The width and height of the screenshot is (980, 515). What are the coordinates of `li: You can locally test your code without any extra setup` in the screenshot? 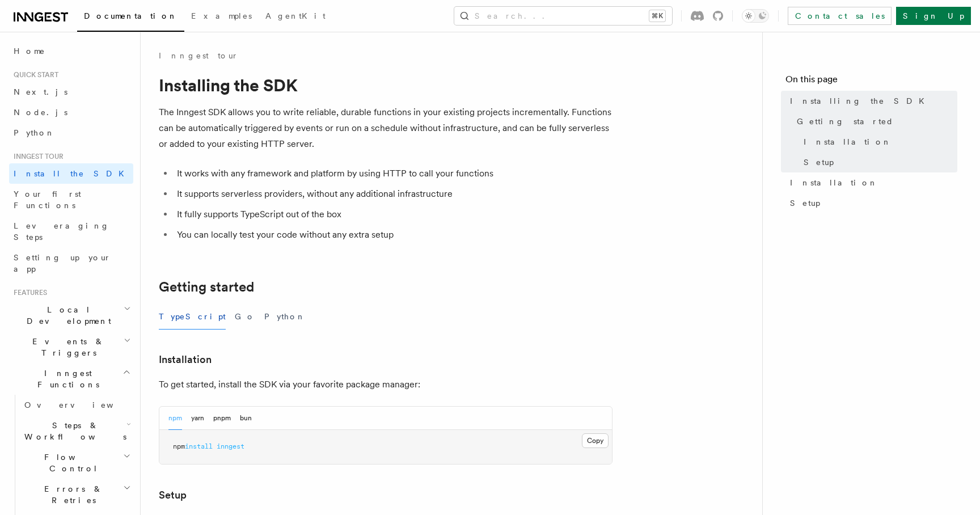 It's located at (393, 235).